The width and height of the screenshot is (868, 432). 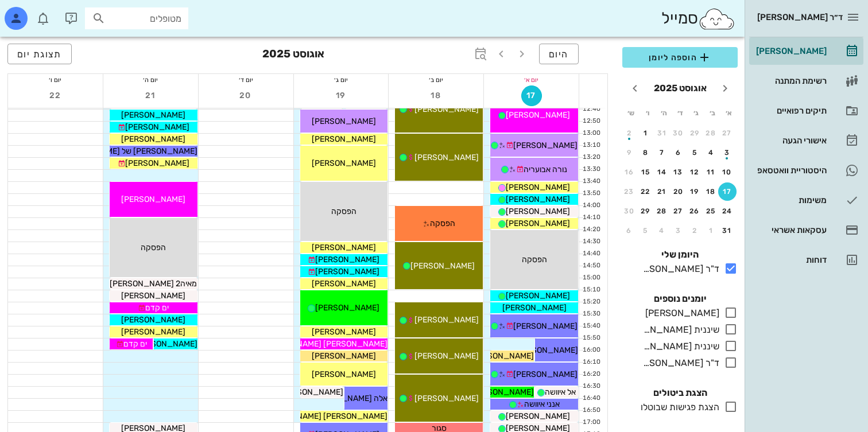 What do you see at coordinates (591, 374) in the screenshot?
I see `div: 16:20` at bounding box center [591, 374].